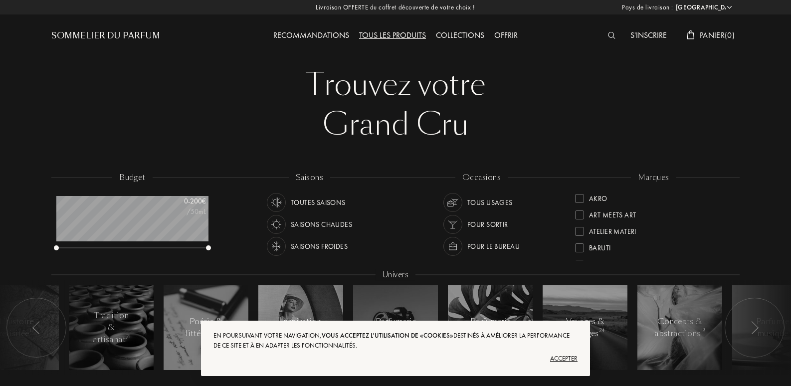  What do you see at coordinates (506, 36) in the screenshot?
I see `div: Offrir` at bounding box center [506, 36].